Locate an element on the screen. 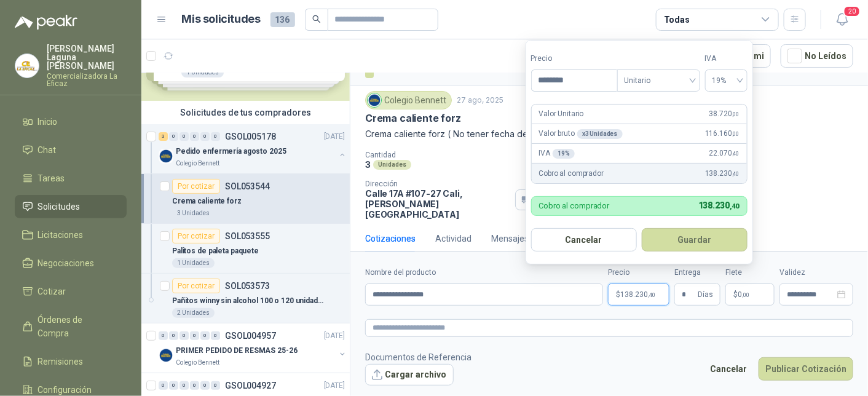 This screenshot has height=396, width=868. span: 38.720 is located at coordinates (725, 114).